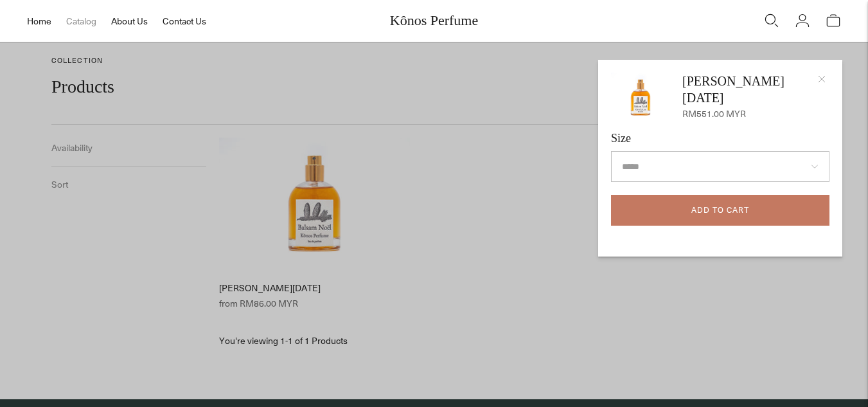 The width and height of the screenshot is (868, 407). What do you see at coordinates (640, 97) in the screenshot?
I see `a: Balsam Noël` at bounding box center [640, 97].